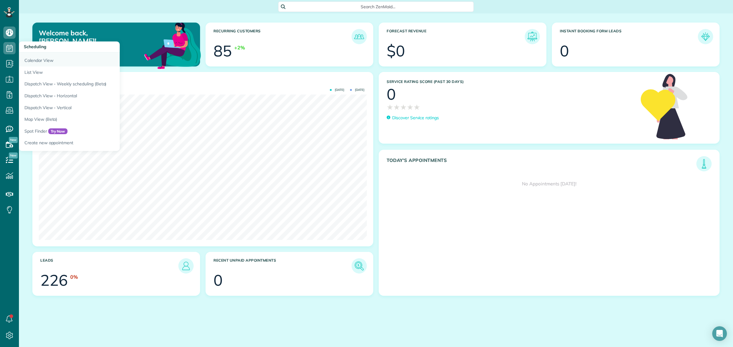 Image resolution: width=733 pixels, height=347 pixels. What do you see at coordinates (173, 45) in the screenshot?
I see `img: dashboard_welcome-42a62b7d889689a78055ac9021e634bf52bae3f8056760290aed330b23ab8690.png` at bounding box center [173, 45].